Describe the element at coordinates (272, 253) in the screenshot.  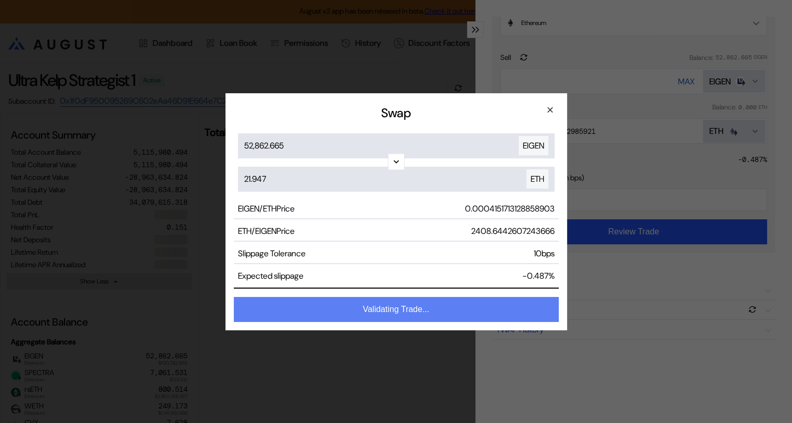
I see `span: Slippage Tolerance` at that location.